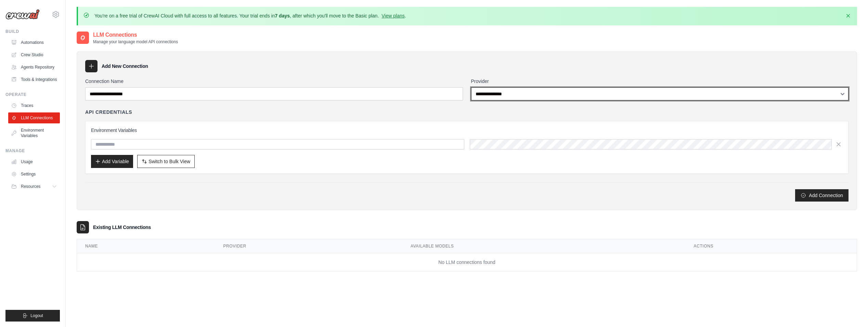 This screenshot has width=868, height=327. Describe the element at coordinates (34, 133) in the screenshot. I see `a: Environment Variables` at that location.